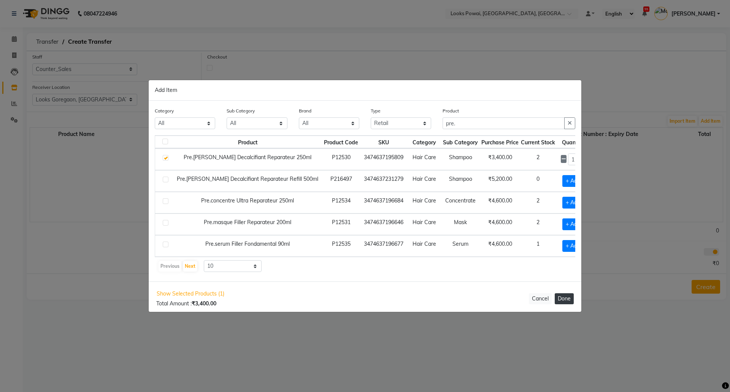  Describe the element at coordinates (500, 181) in the screenshot. I see `td: ₹5,200.00` at that location.